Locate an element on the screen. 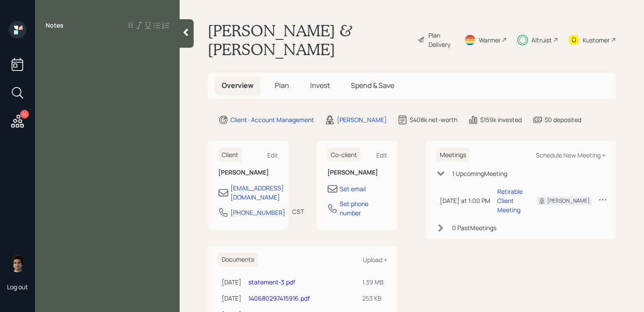 Image resolution: width=644 pixels, height=312 pixels. div: Set email is located at coordinates (353, 189).